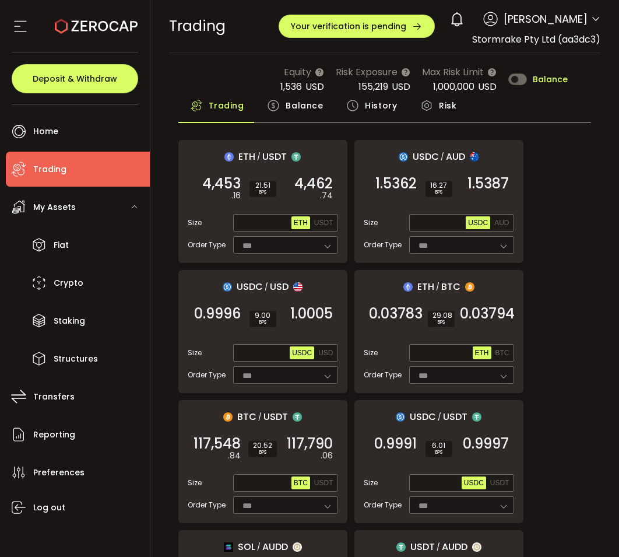 This screenshot has width=619, height=557. I want to click on span: 4,453, so click(222, 184).